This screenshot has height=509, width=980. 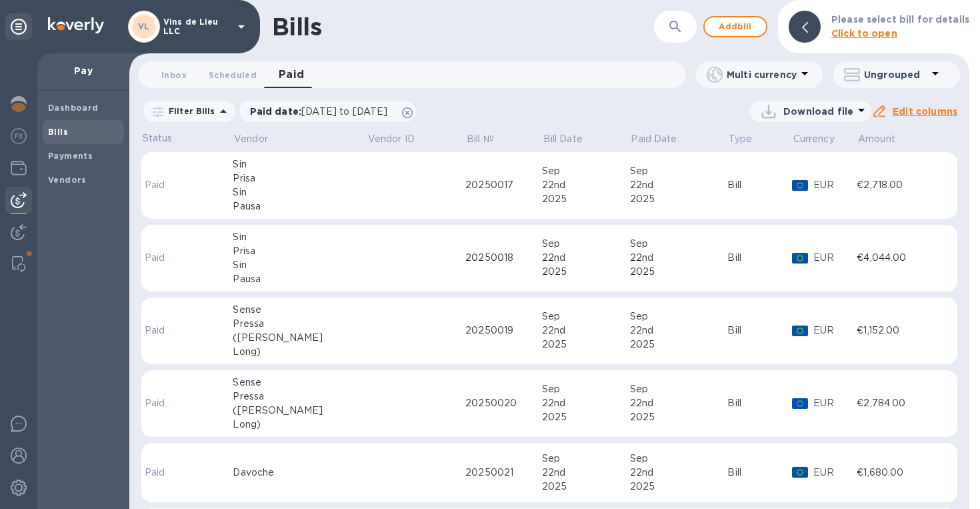 I want to click on div: 20250021, so click(x=504, y=472).